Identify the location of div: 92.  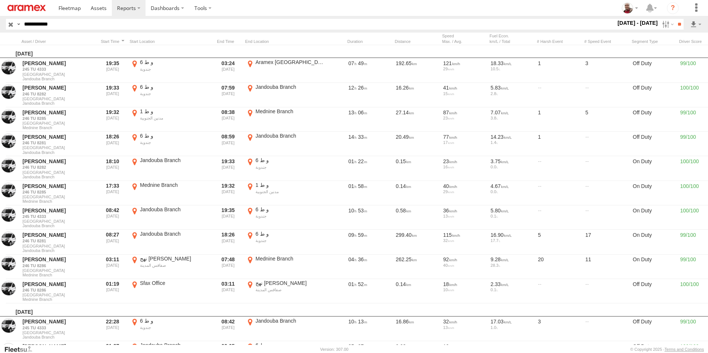
(464, 259).